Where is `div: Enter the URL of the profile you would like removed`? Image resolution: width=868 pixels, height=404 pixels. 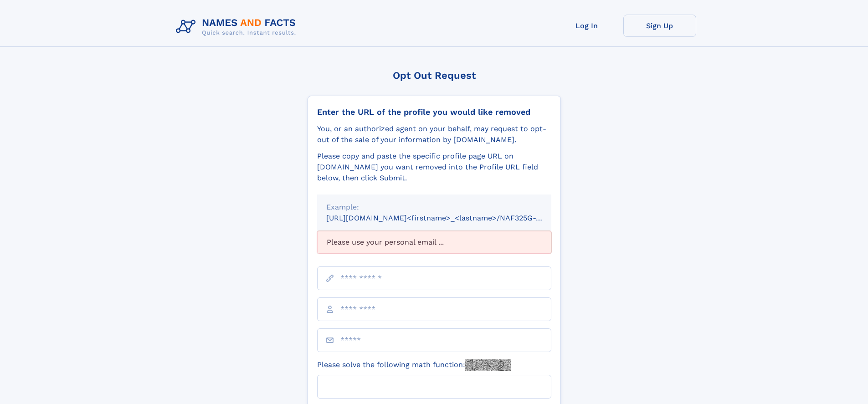
div: Enter the URL of the profile you would like removed is located at coordinates (434, 112).